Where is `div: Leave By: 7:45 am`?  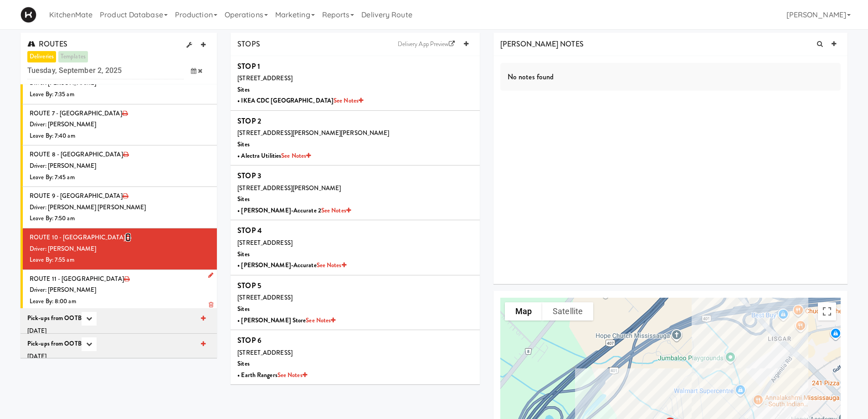
div: Leave By: 7:45 am is located at coordinates (120, 177).